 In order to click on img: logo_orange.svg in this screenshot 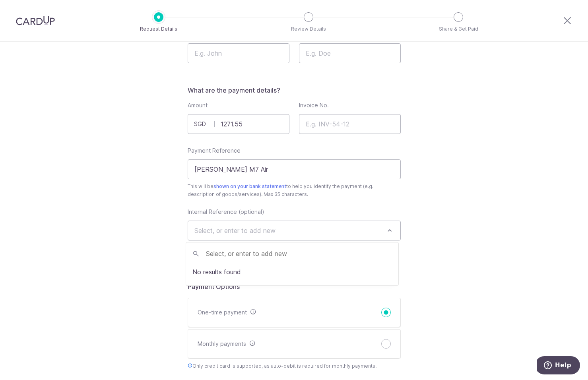, I will do `click(16, 16)`.